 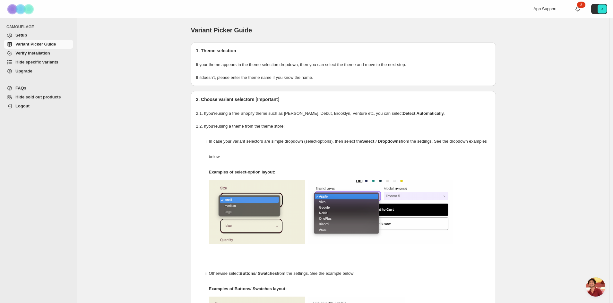 What do you see at coordinates (38, 44) in the screenshot?
I see `a: Variant Picker Guide` at bounding box center [38, 44].